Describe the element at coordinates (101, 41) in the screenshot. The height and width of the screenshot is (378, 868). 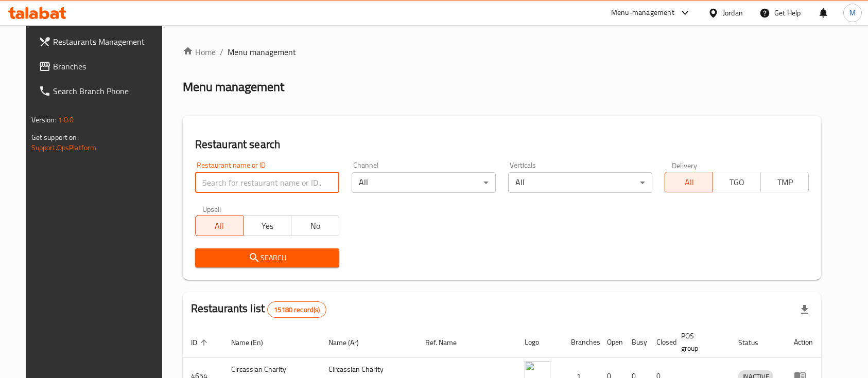
I see `a: Restaurants Management` at that location.